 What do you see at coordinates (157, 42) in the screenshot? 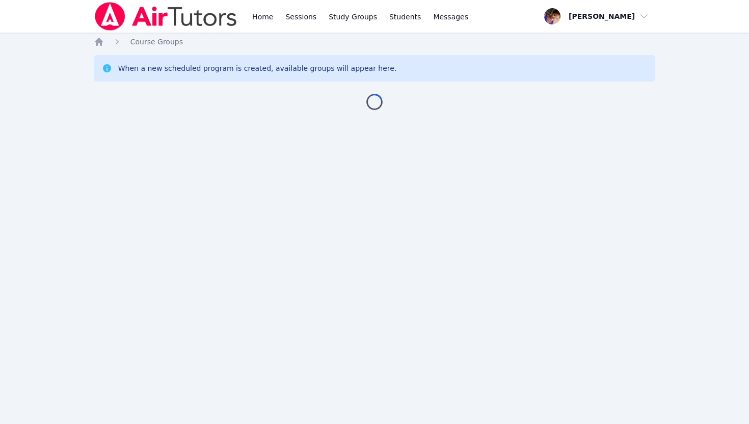
I see `span: Course Groups` at bounding box center [157, 42].